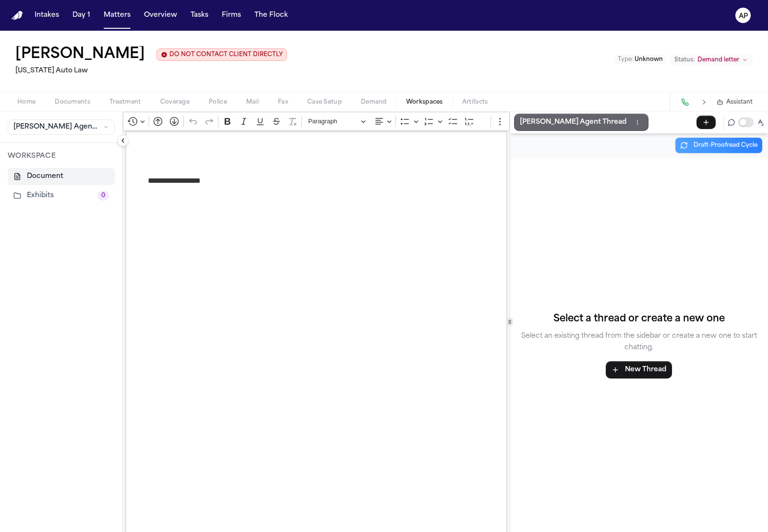  I want to click on a: Day 1, so click(81, 15).